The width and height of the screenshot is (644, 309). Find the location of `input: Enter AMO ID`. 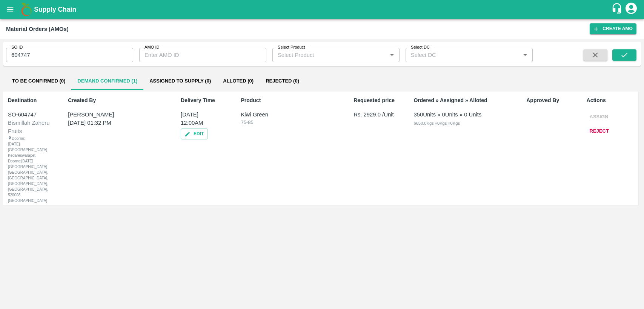

input: Enter AMO ID is located at coordinates (203, 55).